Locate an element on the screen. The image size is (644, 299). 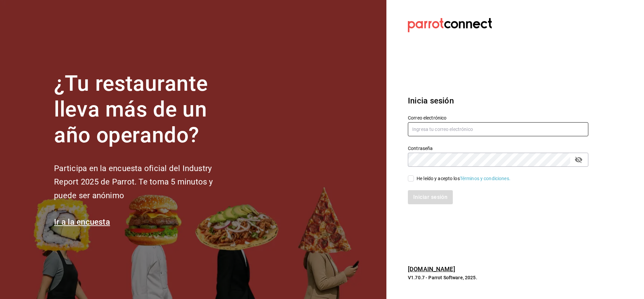
h2: Participa en la encuesta oficial del Industry Report 2025 de Parrot. Te toma 5 minutos y puede se... is located at coordinates (145, 182).